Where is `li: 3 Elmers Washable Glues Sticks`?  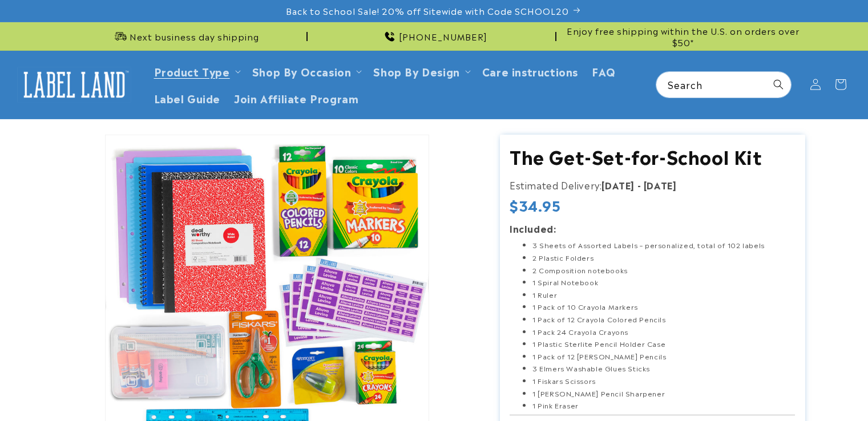 li: 3 Elmers Washable Glues Sticks is located at coordinates (664, 369).